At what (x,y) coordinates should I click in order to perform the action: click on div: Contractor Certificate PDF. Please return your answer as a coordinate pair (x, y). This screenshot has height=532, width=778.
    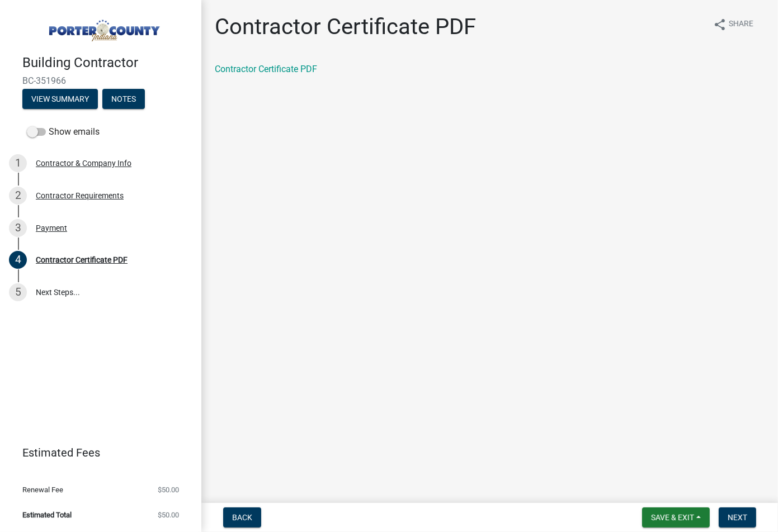
    Looking at the image, I should click on (82, 260).